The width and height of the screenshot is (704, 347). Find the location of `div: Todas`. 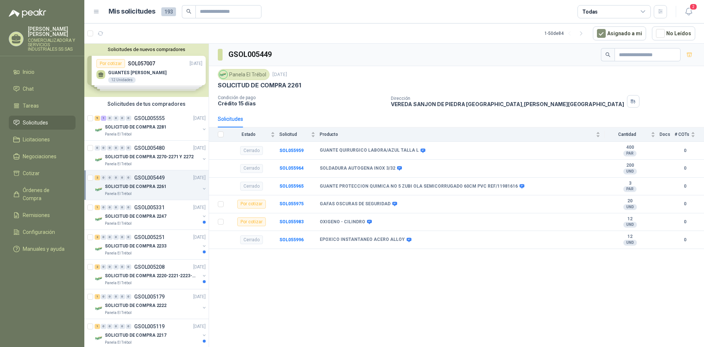

div: Todas is located at coordinates (590, 12).